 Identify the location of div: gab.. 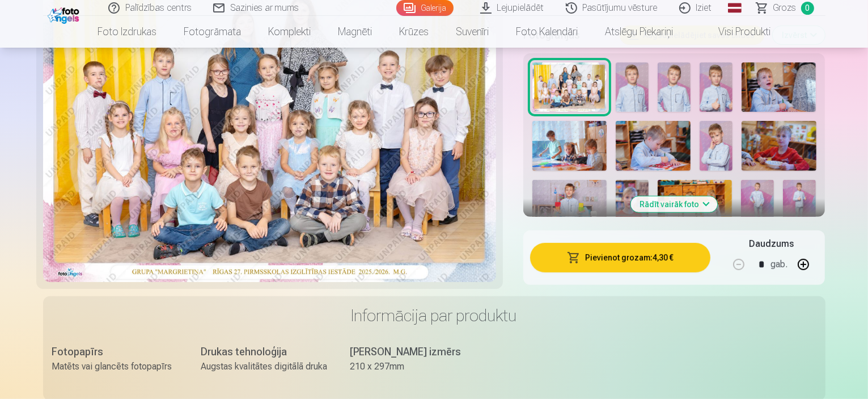
(779, 264).